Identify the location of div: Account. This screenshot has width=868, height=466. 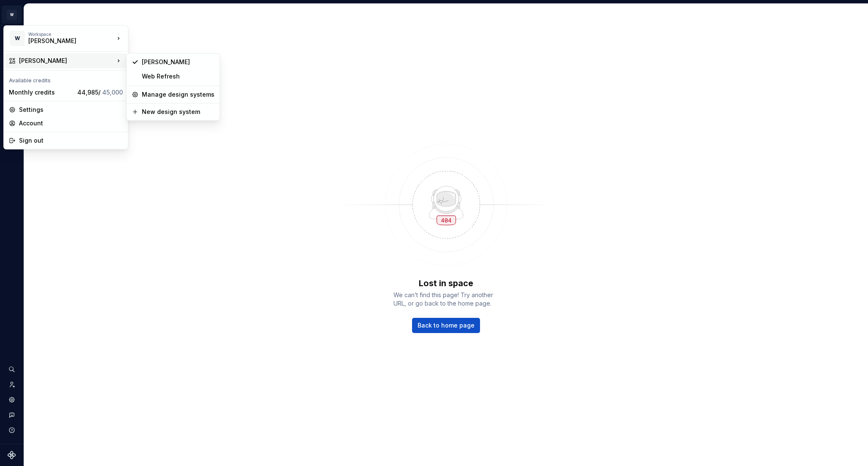
(71, 123).